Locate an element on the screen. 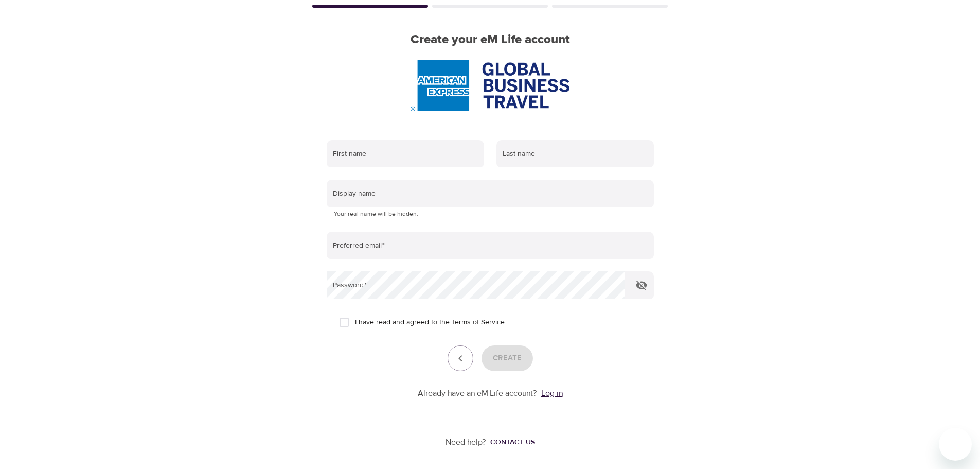 The width and height of the screenshot is (980, 469). img: AmEx%20GBT%20logo.png is located at coordinates (490, 86).